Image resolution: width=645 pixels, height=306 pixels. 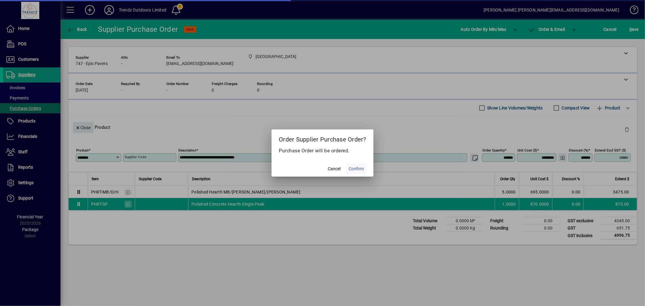 What do you see at coordinates (334, 169) in the screenshot?
I see `button: Cancel` at bounding box center [334, 169].